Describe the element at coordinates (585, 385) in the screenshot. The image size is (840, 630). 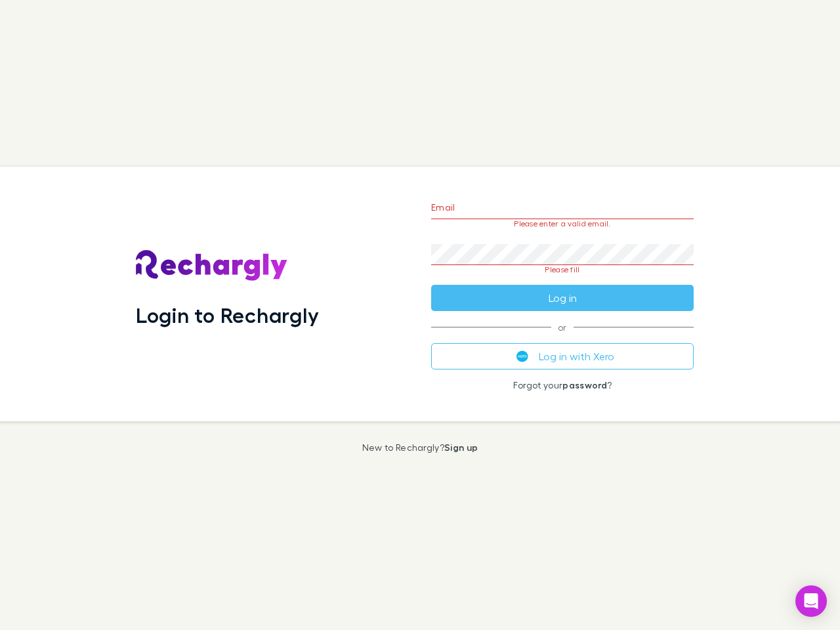
I see `a: password` at that location.